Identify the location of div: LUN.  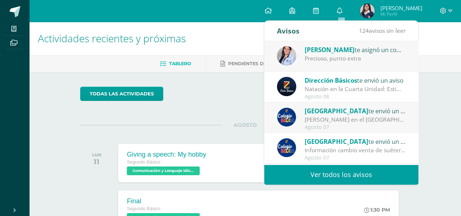
(97, 155).